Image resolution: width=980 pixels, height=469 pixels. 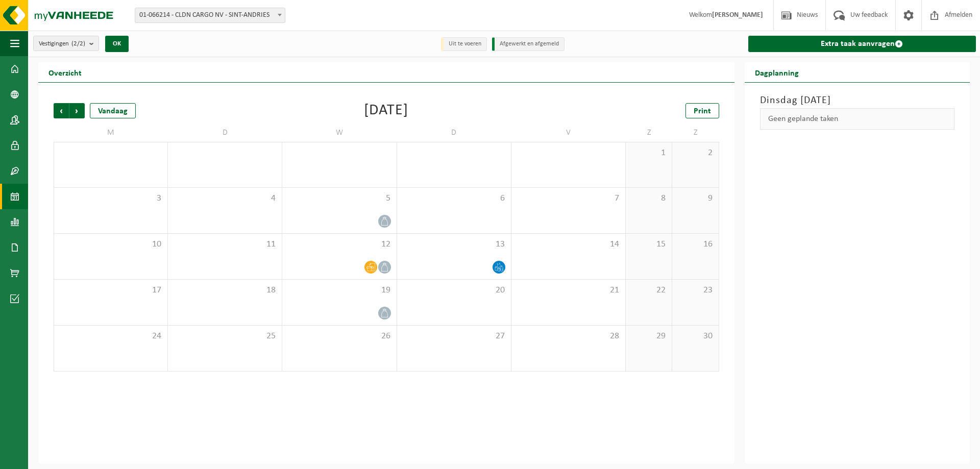 What do you see at coordinates (695, 199) in the screenshot?
I see `span: 9` at bounding box center [695, 199].